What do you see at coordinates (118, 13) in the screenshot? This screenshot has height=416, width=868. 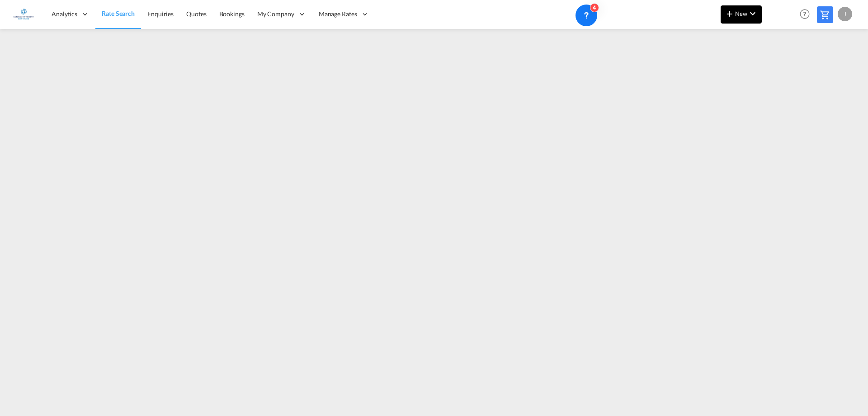 I see `span: Rate Search` at bounding box center [118, 13].